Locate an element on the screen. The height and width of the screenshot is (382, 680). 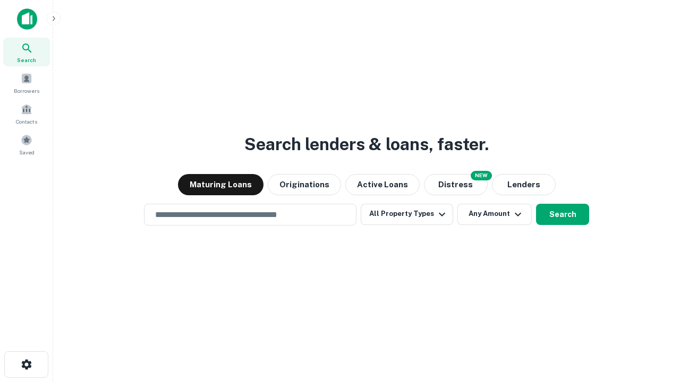
a: Contacts is located at coordinates (27, 114).